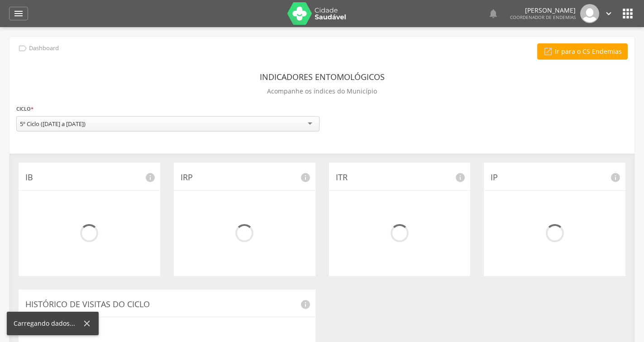 This screenshot has width=644, height=342. I want to click on p: ITR, so click(400, 178).